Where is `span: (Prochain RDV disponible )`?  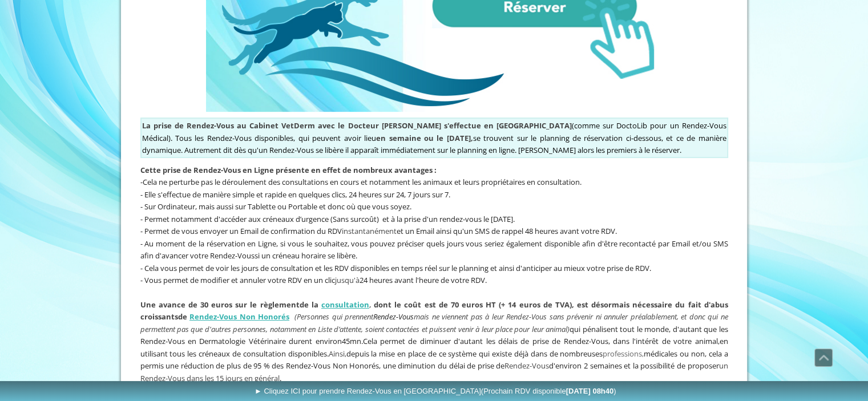
span: (Prochain RDV disponible ) is located at coordinates (549, 391).